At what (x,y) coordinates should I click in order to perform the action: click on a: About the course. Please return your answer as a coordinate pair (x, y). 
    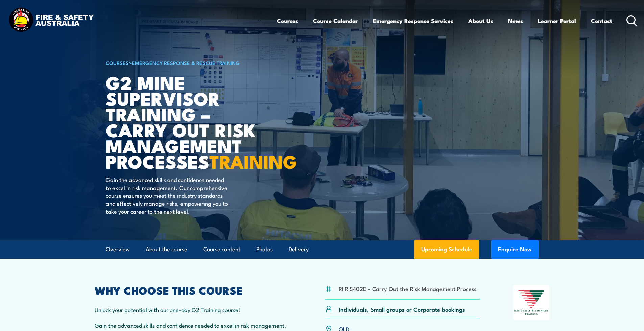
    Looking at the image, I should click on (166, 249).